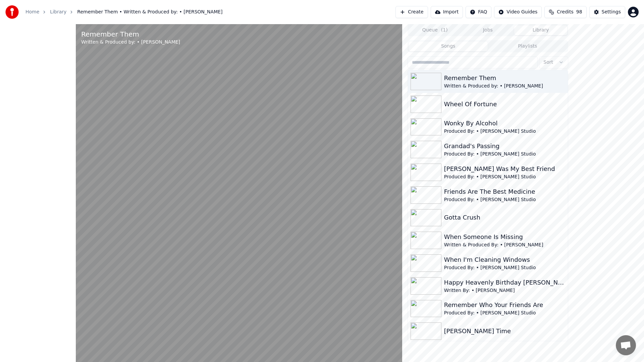 The height and width of the screenshot is (362, 644). I want to click on button: Songs, so click(447, 46).